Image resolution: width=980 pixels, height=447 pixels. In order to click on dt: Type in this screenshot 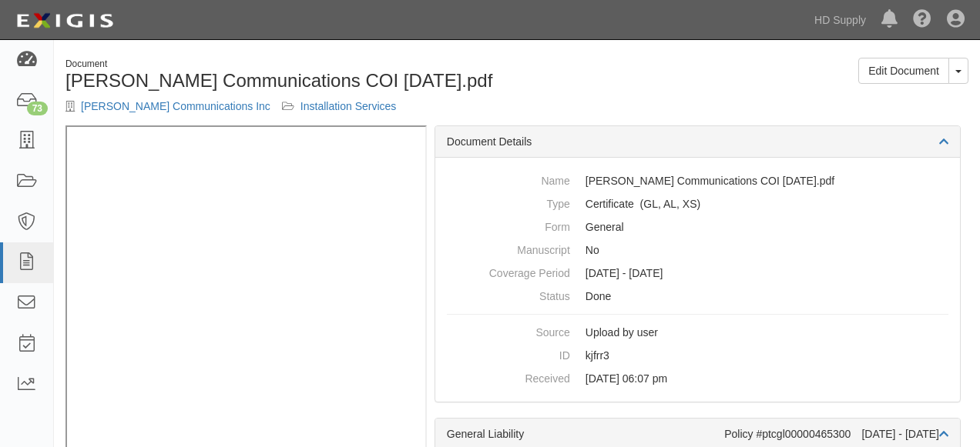, I will do `click(508, 201)`.